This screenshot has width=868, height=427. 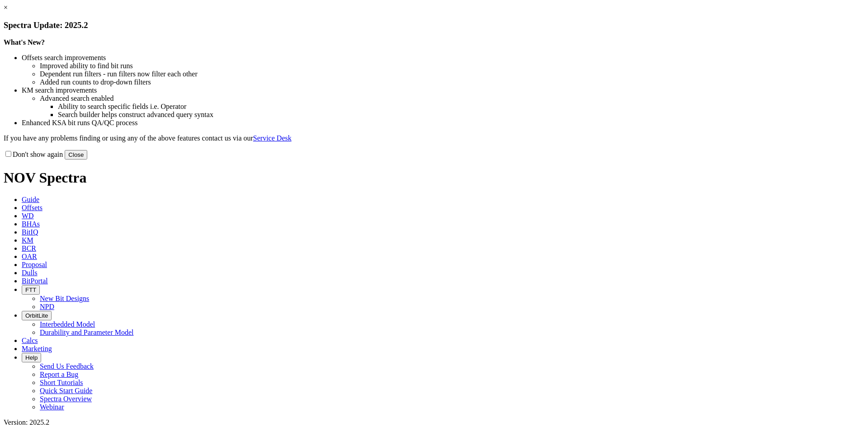 What do you see at coordinates (59, 374) in the screenshot?
I see `a: Report a Bug` at bounding box center [59, 374].